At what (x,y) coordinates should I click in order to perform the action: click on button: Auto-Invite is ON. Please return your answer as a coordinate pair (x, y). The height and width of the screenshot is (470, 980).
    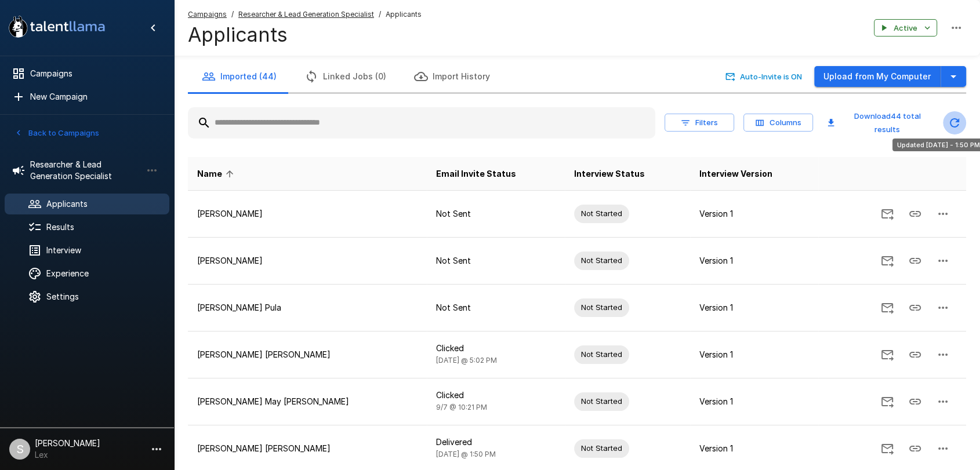
    Looking at the image, I should click on (763, 76).